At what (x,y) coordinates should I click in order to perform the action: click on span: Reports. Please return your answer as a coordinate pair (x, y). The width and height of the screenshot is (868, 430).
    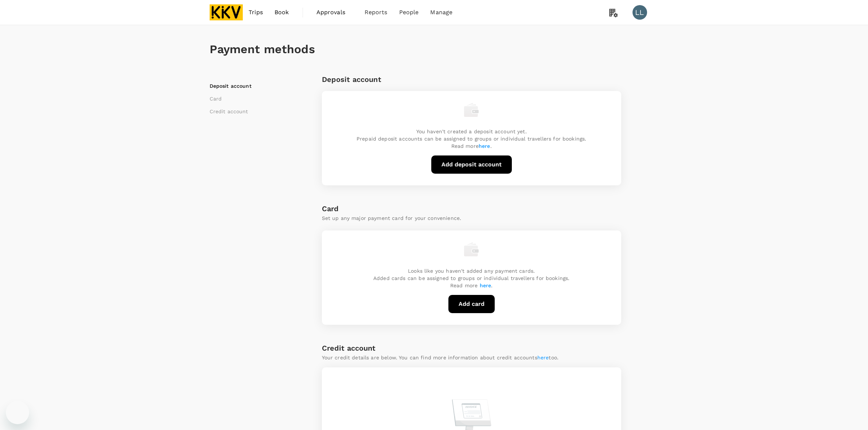
    Looking at the image, I should click on (376, 13).